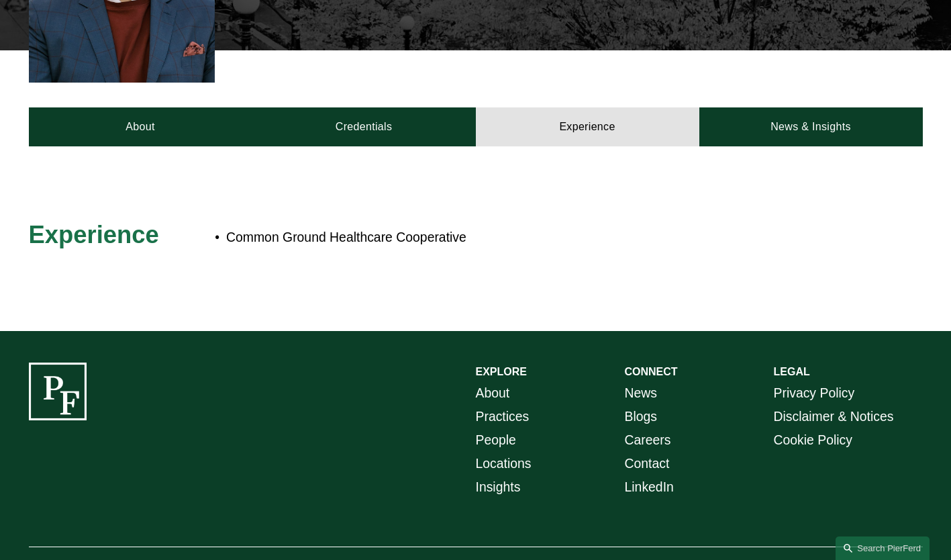 Image resolution: width=951 pixels, height=560 pixels. What do you see at coordinates (648, 463) in the screenshot?
I see `a: Contact` at bounding box center [648, 463].